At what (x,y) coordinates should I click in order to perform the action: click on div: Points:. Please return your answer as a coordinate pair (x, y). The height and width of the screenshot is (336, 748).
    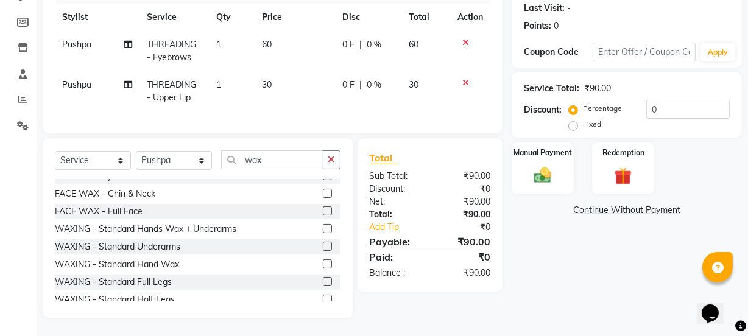
    Looking at the image, I should click on (537, 26).